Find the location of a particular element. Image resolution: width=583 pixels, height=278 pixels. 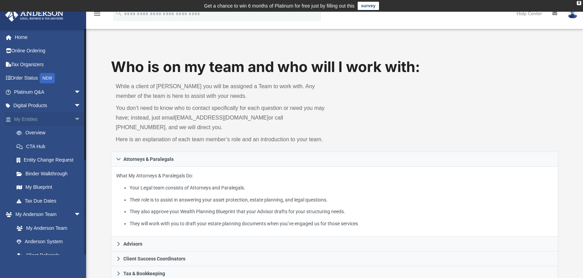

a: Order StatusNEW is located at coordinates (48, 78).